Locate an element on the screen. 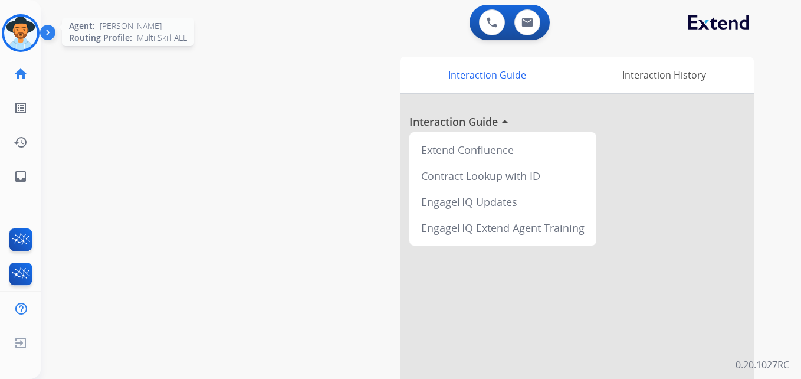 This screenshot has width=801, height=379. mat-icon: home is located at coordinates (21, 74).